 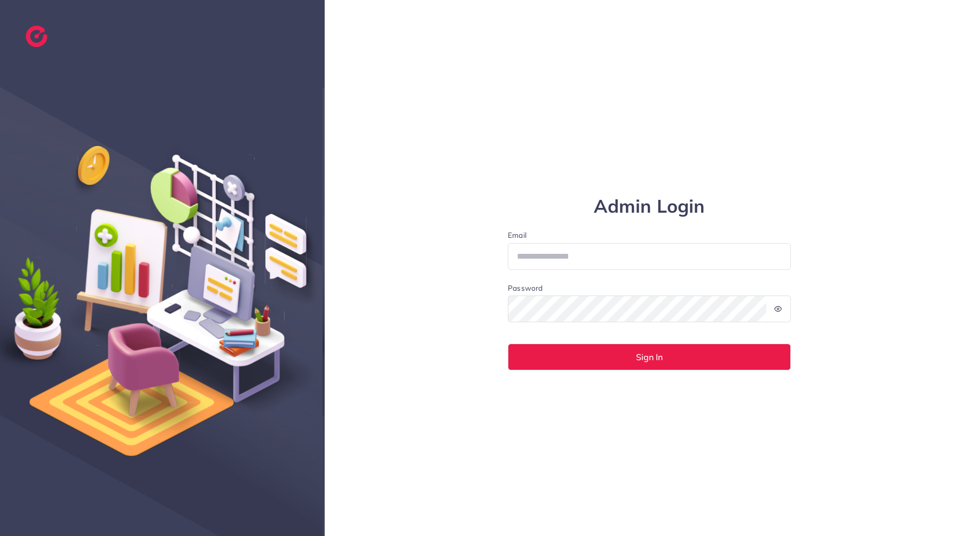 I want to click on label: Password, so click(x=525, y=288).